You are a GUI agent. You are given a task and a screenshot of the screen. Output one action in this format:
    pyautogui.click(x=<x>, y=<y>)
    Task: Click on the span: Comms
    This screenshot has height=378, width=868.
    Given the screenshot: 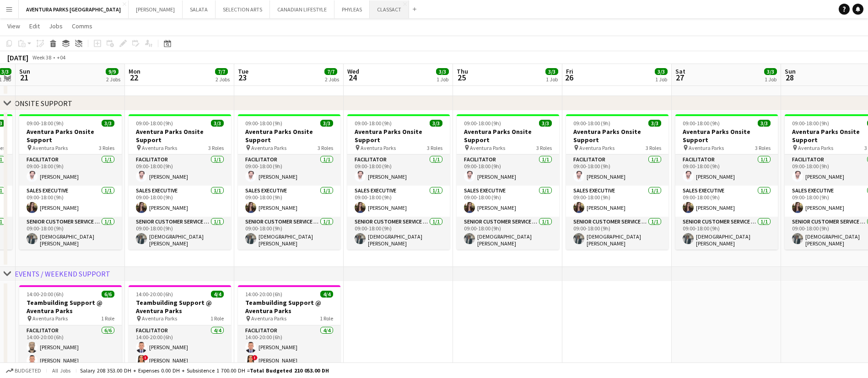 What is the action you would take?
    pyautogui.click(x=82, y=26)
    